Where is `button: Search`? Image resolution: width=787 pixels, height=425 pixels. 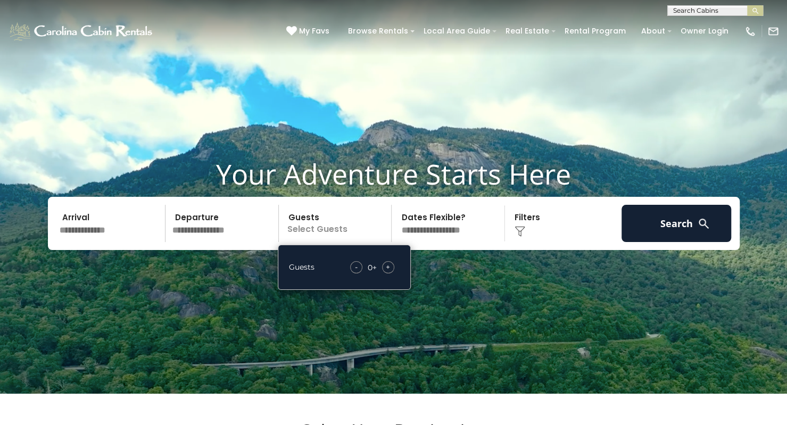 button: Search is located at coordinates (676, 224).